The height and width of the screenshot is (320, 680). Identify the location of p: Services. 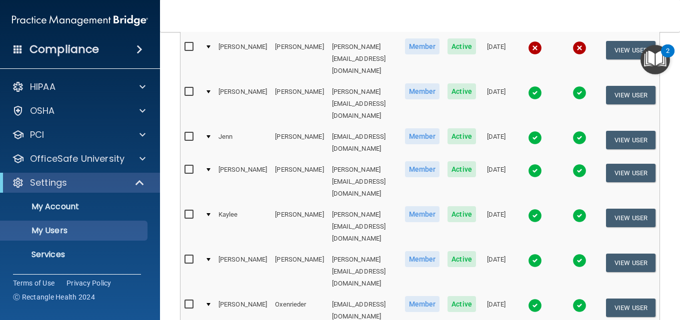
(74, 255).